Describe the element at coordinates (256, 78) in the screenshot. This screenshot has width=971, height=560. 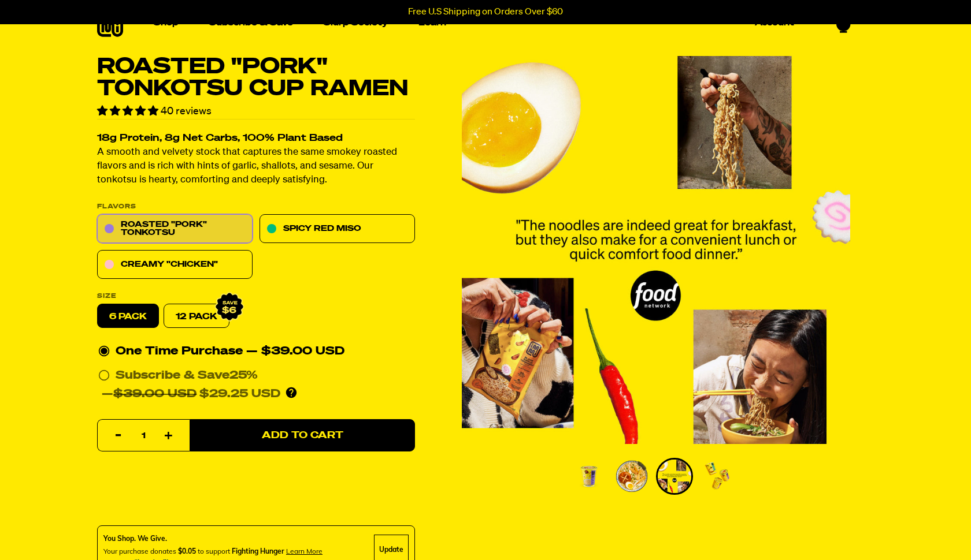
I see `h1: Roasted "Pork" Tonkotsu Cup Ramen` at that location.